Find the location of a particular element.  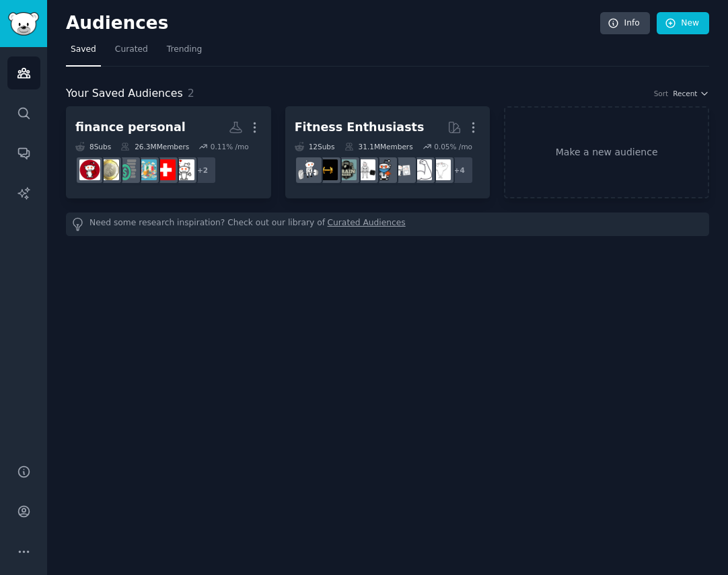

img: SwissPersonalFinance is located at coordinates (165, 169).